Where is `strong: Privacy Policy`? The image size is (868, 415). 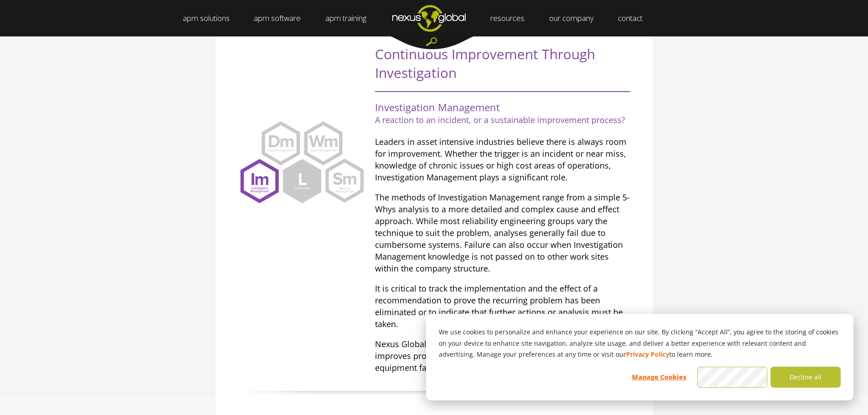
strong: Privacy Policy is located at coordinates (647, 355).